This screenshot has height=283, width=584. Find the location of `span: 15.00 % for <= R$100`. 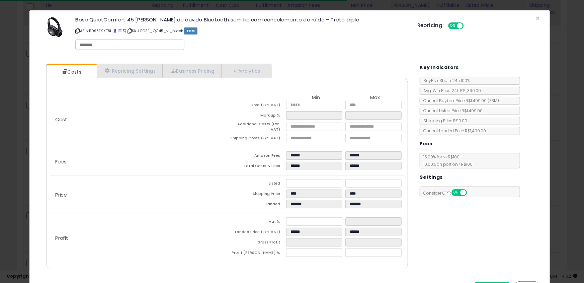

span: 15.00 % for <= R$100 is located at coordinates (446, 160).